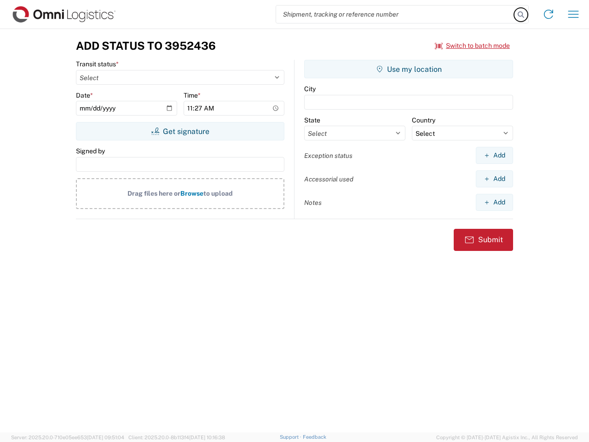 The image size is (589, 442). What do you see at coordinates (291, 436) in the screenshot?
I see `a: Support` at bounding box center [291, 436].